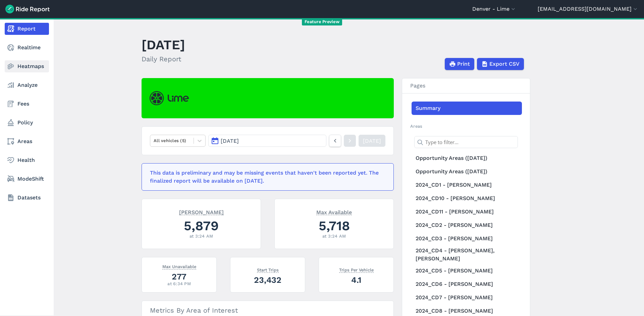 The width and height of the screenshot is (644, 316). What do you see at coordinates (494, 9) in the screenshot?
I see `button: Denver - Lime` at bounding box center [494, 9].